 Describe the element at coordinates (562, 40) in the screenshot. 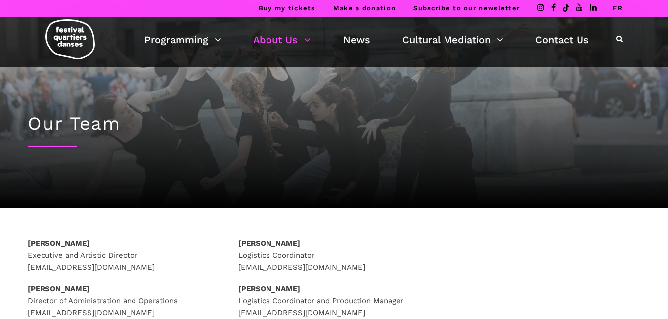

I see `a: Contact Us` at that location.